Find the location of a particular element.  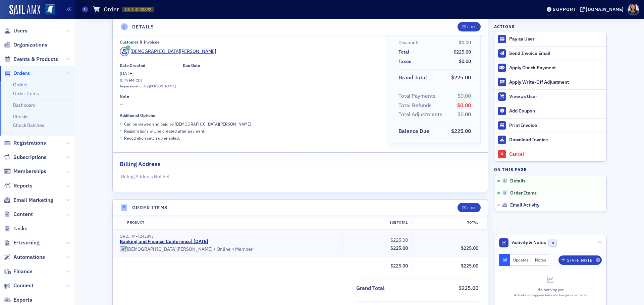

div: Staff Note is located at coordinates (580, 260).